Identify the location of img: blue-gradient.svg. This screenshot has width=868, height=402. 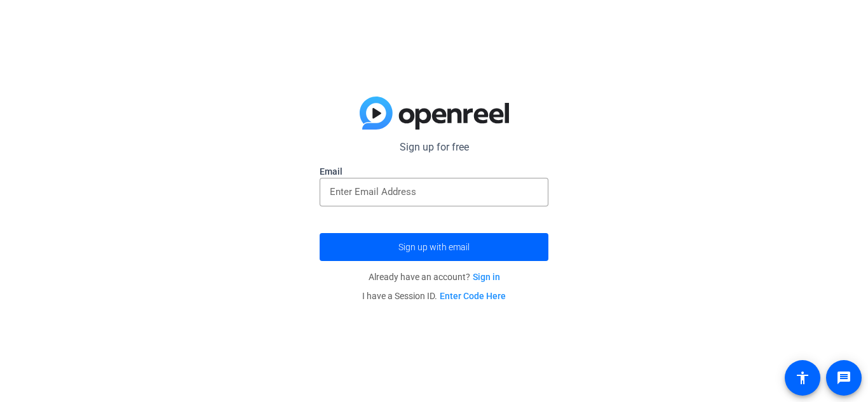
(434, 113).